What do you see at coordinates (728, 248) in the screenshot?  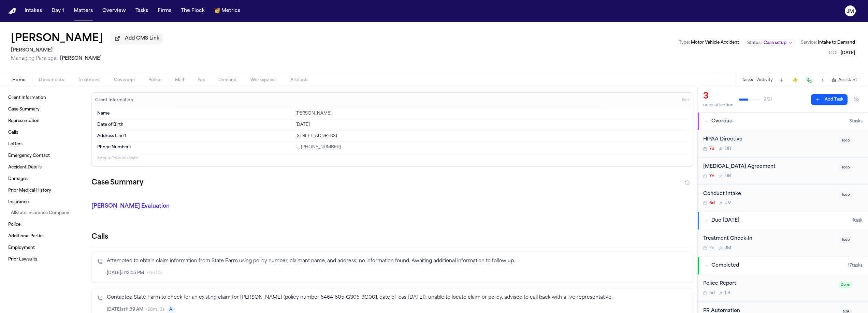 I see `span: J M` at bounding box center [728, 248].